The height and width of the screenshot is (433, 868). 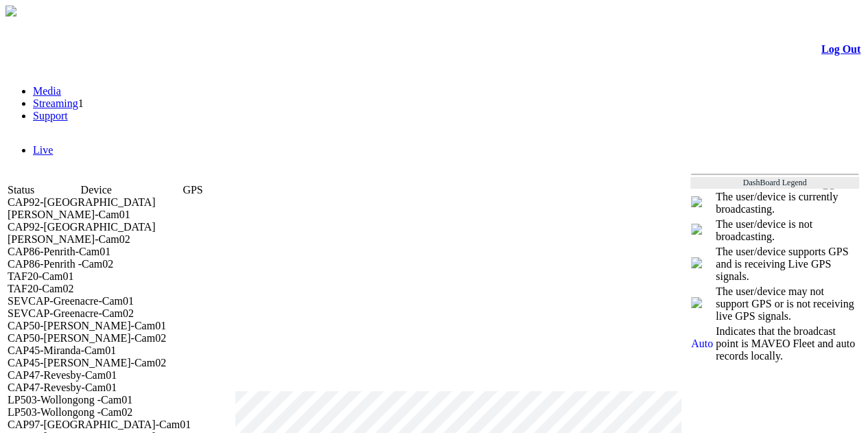 I want to click on td: CAP92-St Andrews-Cam01, so click(x=119, y=209).